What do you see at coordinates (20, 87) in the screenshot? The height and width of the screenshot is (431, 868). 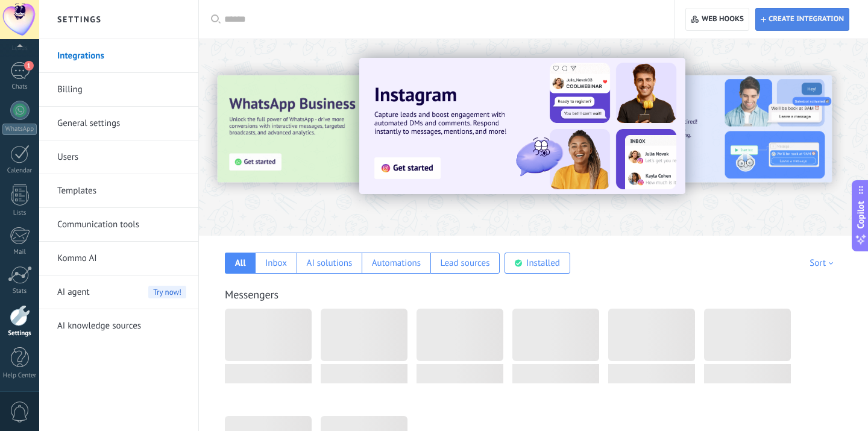 I see `div: Chats` at bounding box center [20, 87].